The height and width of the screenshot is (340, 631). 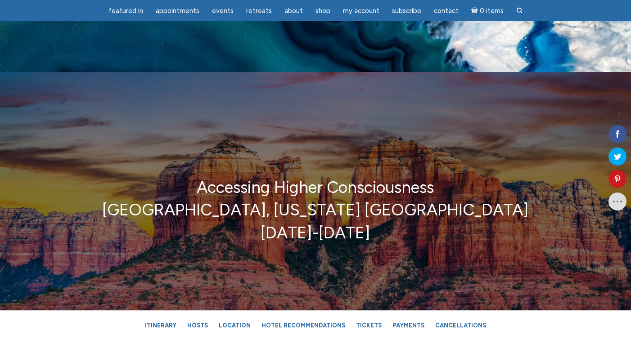 What do you see at coordinates (303, 325) in the screenshot?
I see `a: Hotel Recommendations` at bounding box center [303, 325].